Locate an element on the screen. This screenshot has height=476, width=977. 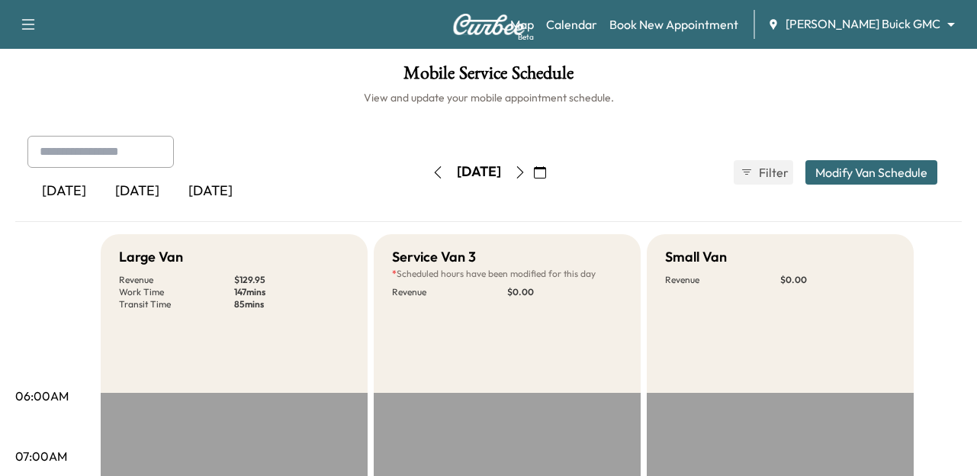
a: Book New Appointment is located at coordinates (674, 24).